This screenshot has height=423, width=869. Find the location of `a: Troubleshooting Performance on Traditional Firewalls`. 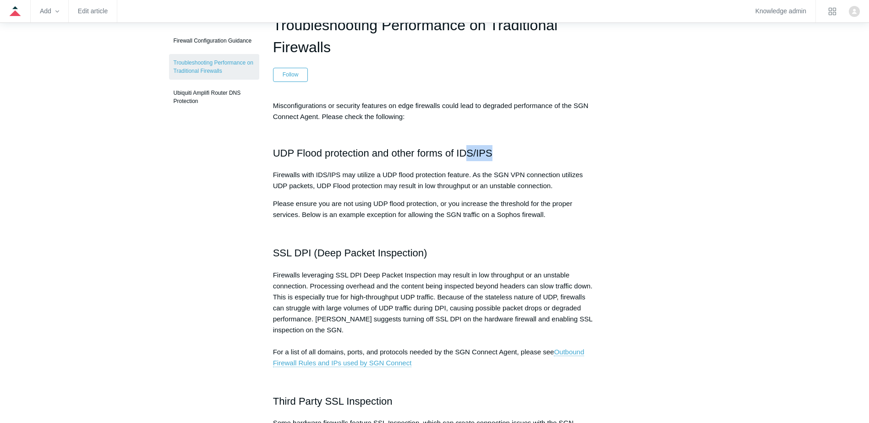

a: Troubleshooting Performance on Traditional Firewalls is located at coordinates (214, 67).